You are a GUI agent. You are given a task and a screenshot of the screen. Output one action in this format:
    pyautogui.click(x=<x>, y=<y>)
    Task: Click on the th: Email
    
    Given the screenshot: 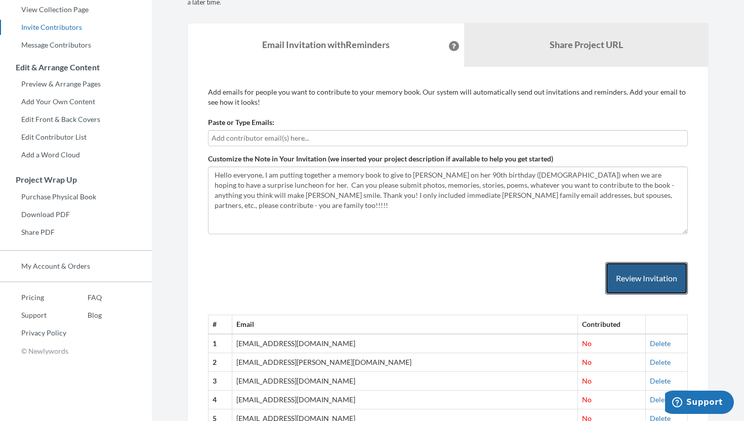 What is the action you would take?
    pyautogui.click(x=405, y=324)
    